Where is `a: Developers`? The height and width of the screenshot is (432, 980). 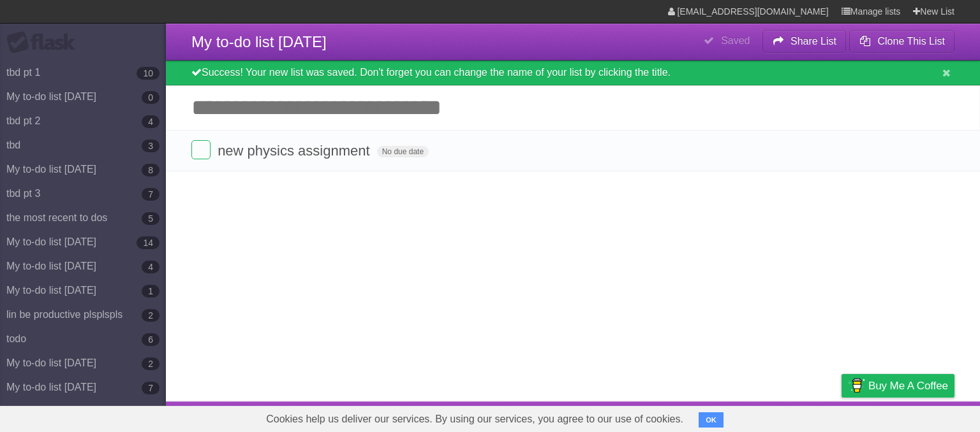
a: Developers is located at coordinates (739, 417).